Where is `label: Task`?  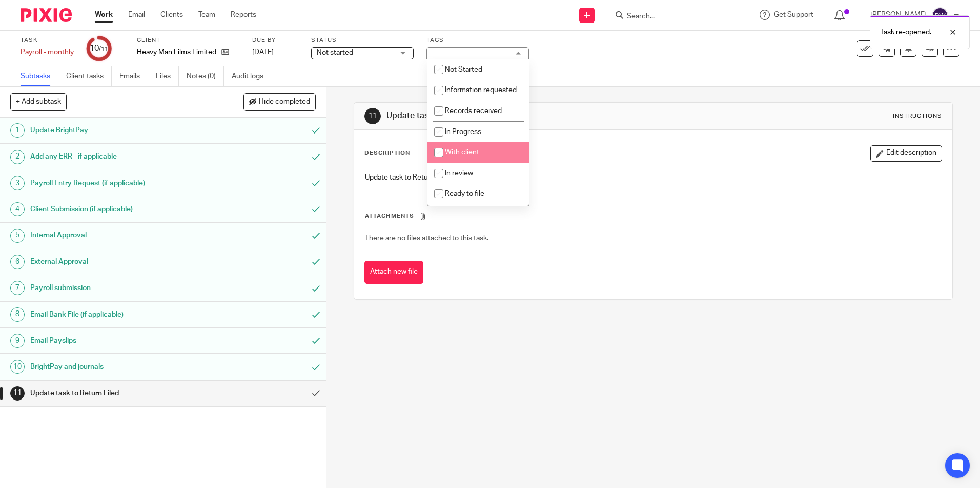 label: Task is located at coordinates (47, 40).